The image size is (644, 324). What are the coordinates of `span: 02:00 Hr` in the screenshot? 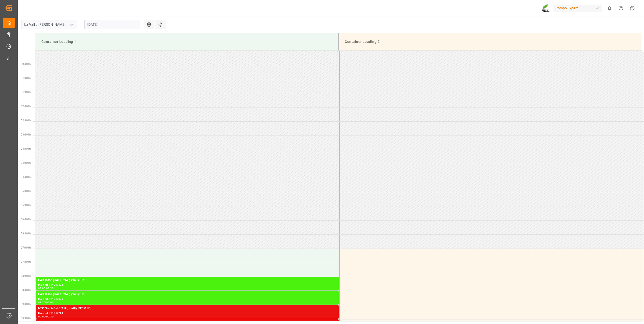 It's located at (26, 106).